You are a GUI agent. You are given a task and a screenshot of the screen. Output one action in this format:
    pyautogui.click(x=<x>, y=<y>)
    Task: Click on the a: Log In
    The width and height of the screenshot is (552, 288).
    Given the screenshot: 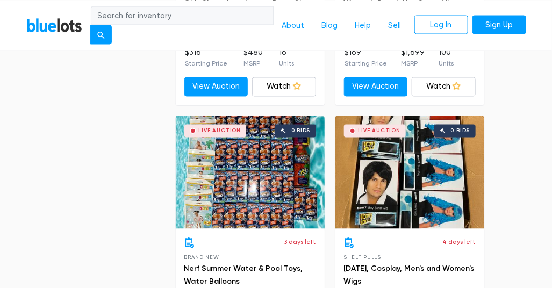 What is the action you would take?
    pyautogui.click(x=441, y=25)
    